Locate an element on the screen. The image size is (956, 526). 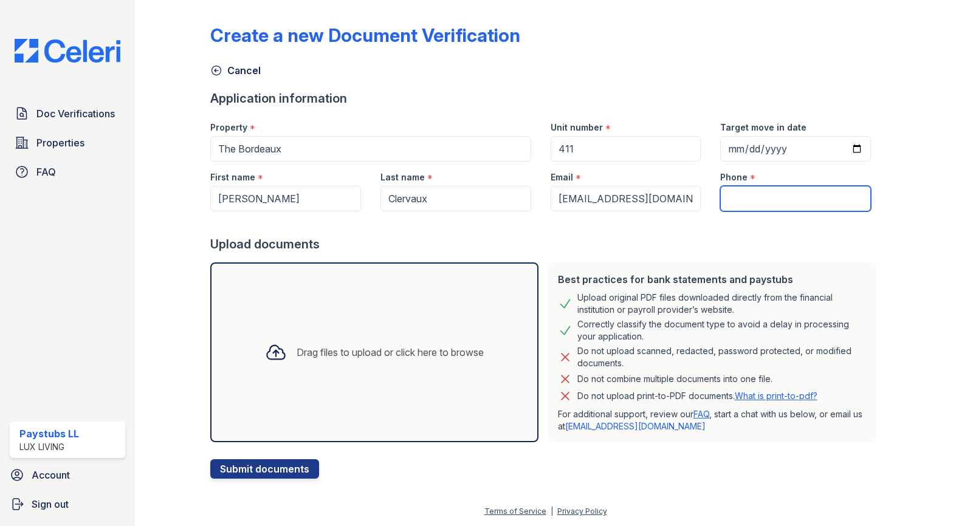
button: Sign out is located at coordinates (67, 505).